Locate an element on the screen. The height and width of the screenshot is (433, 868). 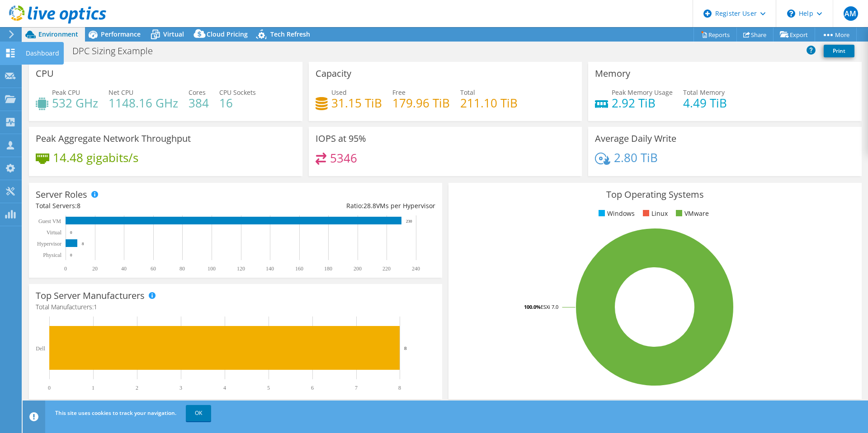
li: VMware is located at coordinates (691, 214).